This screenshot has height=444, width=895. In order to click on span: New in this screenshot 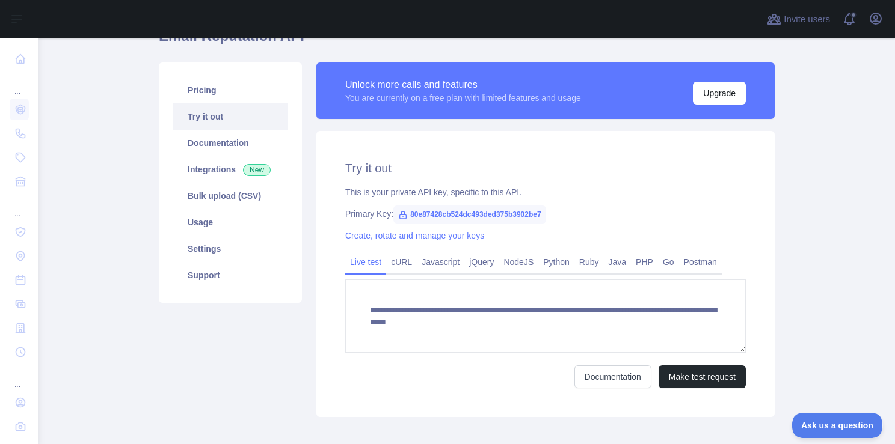, I will do `click(257, 170)`.